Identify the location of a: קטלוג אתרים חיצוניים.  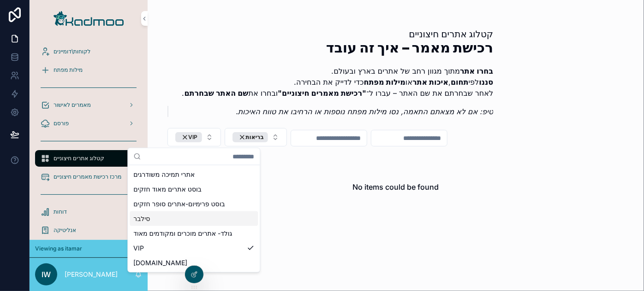
(88, 159).